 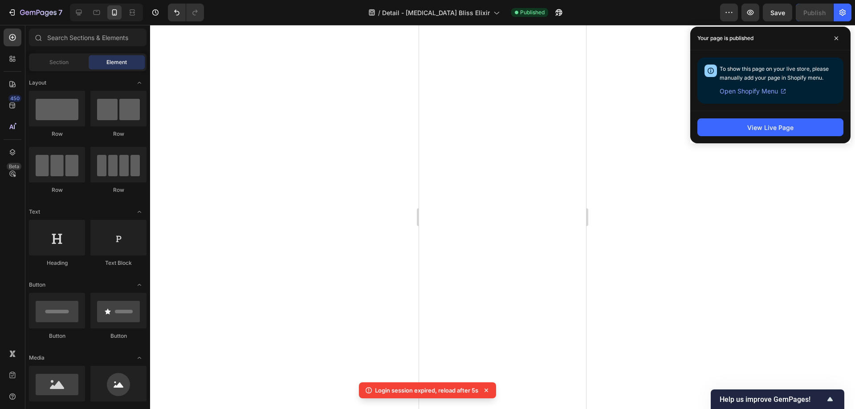 I want to click on div: Publish, so click(x=814, y=12).